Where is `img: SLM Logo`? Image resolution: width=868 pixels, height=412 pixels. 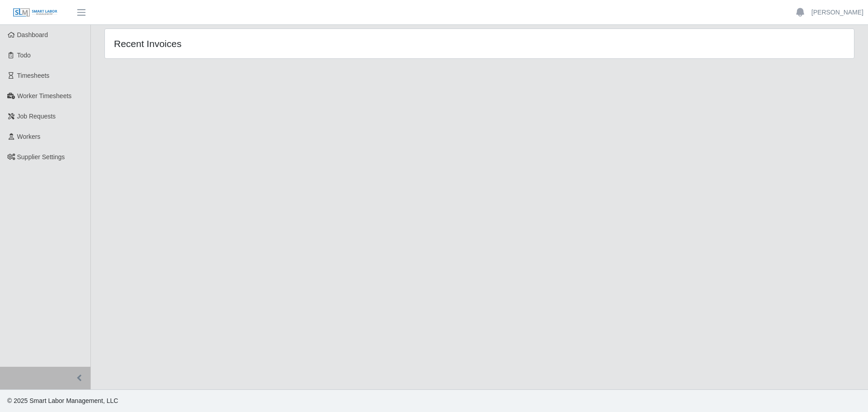 img: SLM Logo is located at coordinates (35, 13).